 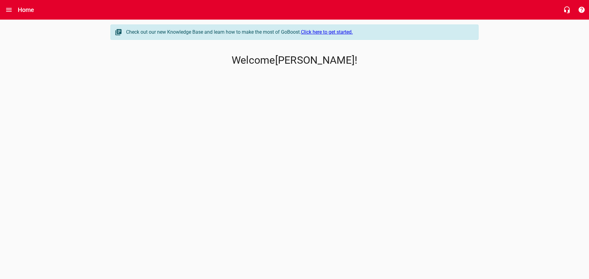 I want to click on h6: Home, so click(x=26, y=10).